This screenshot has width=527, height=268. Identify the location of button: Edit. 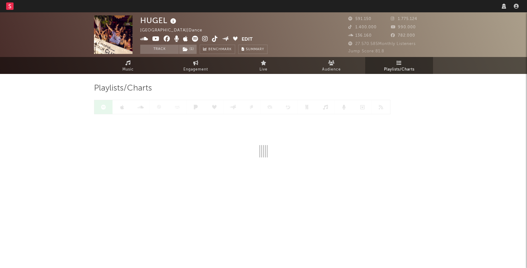
(247, 39).